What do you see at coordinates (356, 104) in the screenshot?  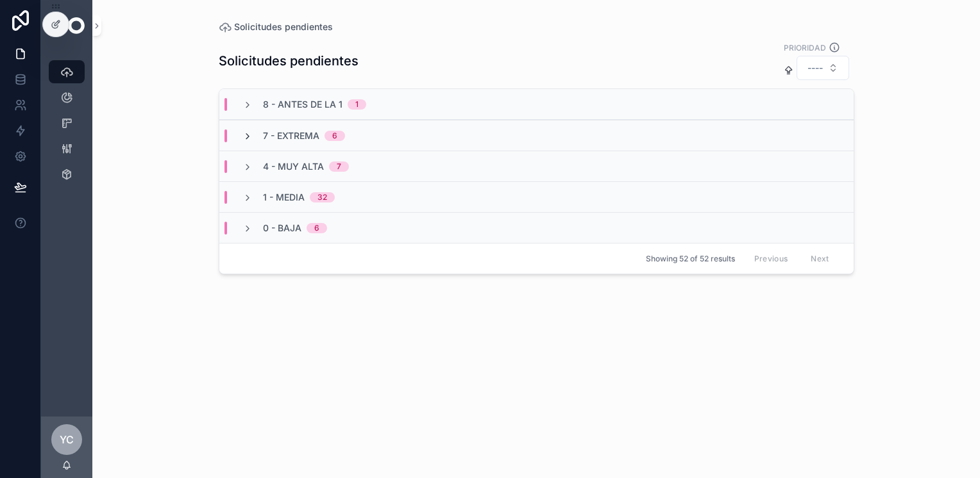 I see `div: 1` at bounding box center [356, 104].